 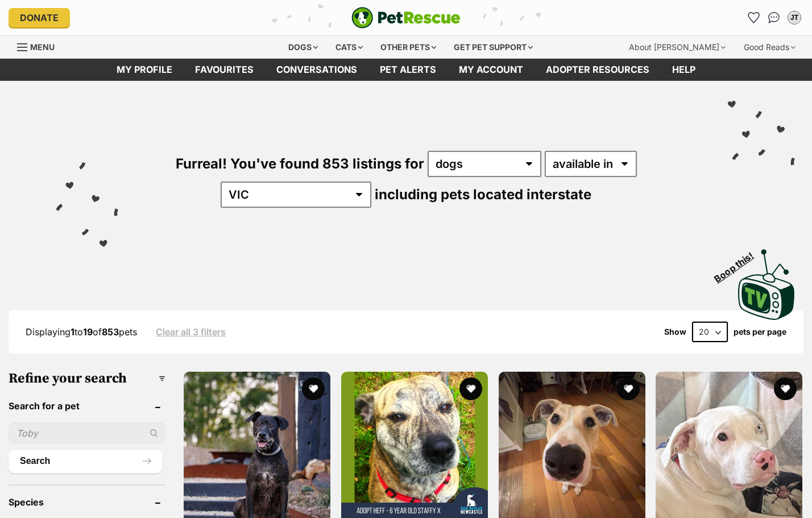 What do you see at coordinates (299, 164) in the screenshot?
I see `span: Furreal! You've found 853 listings for` at bounding box center [299, 164].